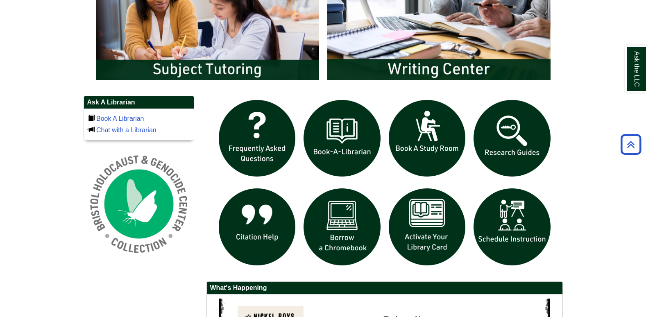  Describe the element at coordinates (257, 227) in the screenshot. I see `img: citation help icon links to citation help guide page` at that location.